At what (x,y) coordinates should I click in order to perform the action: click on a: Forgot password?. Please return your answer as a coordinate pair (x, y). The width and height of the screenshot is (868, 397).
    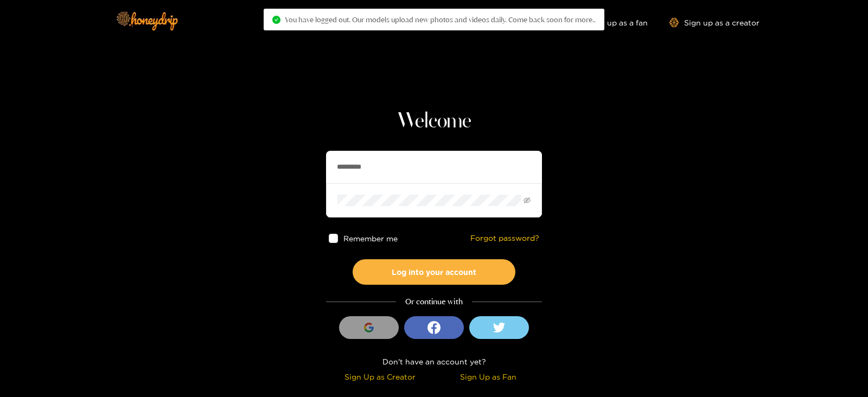
    Looking at the image, I should click on (504, 238).